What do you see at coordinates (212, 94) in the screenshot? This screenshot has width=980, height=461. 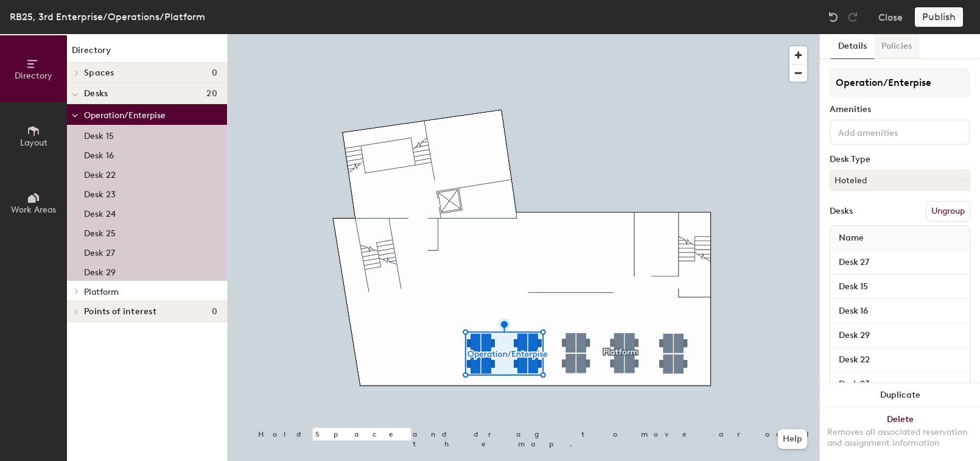 I see `span: 20` at bounding box center [212, 94].